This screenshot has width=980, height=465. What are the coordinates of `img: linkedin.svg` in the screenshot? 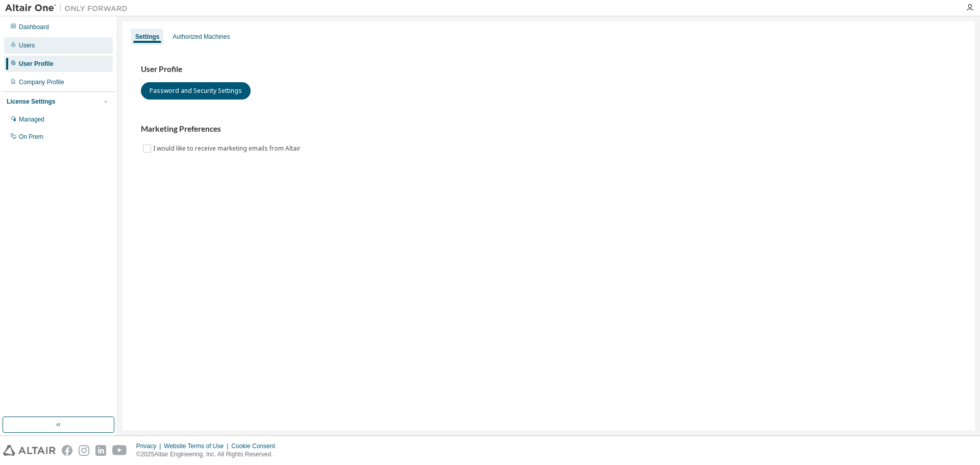 It's located at (100, 450).